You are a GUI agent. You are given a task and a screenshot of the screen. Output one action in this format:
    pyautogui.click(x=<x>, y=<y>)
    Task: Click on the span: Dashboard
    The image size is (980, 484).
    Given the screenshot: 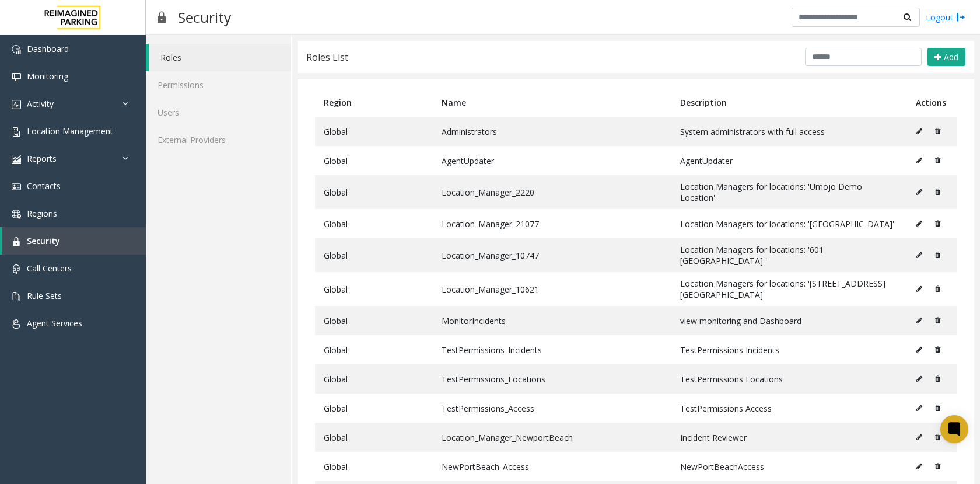 What is the action you would take?
    pyautogui.click(x=48, y=49)
    